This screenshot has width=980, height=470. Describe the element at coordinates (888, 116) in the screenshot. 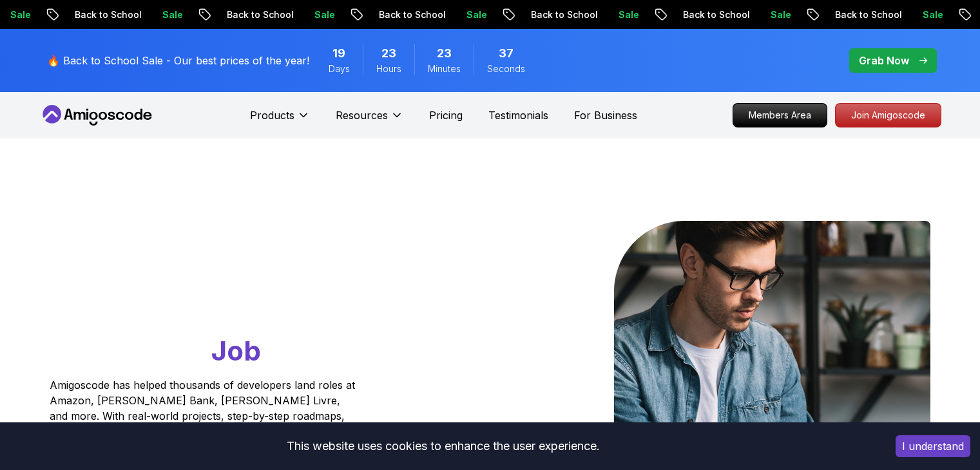

I see `a: Join Amigoscode` at that location.